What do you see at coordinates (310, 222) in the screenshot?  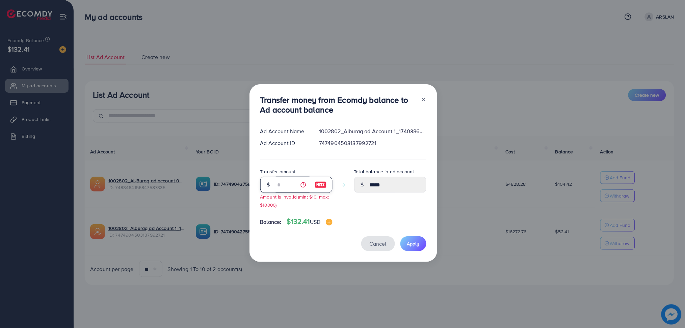 I see `h4: $132.41` at bounding box center [310, 222].